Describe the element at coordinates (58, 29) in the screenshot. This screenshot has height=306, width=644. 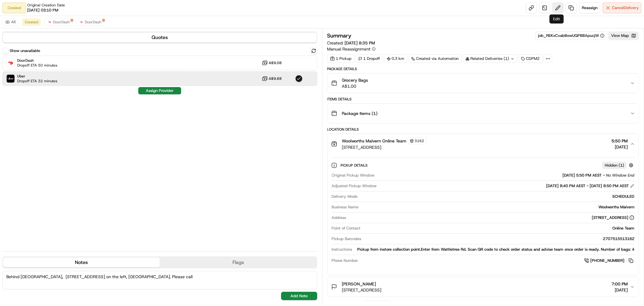
I see `p: Welcome 👋` at that location.